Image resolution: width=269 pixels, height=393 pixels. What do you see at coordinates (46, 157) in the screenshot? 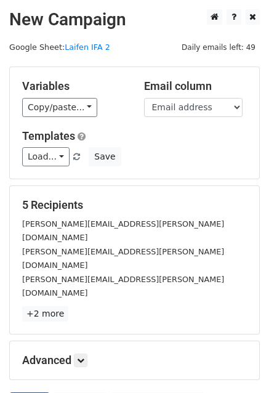
I see `a: Load...` at bounding box center [46, 157].